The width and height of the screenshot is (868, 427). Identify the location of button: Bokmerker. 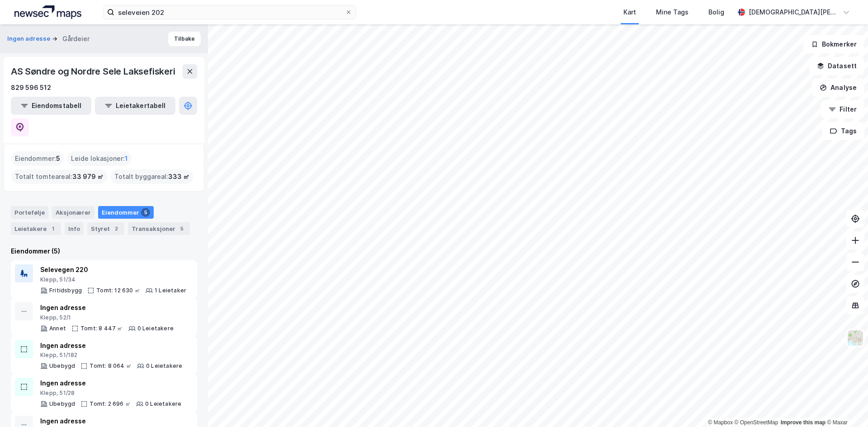
(834, 44).